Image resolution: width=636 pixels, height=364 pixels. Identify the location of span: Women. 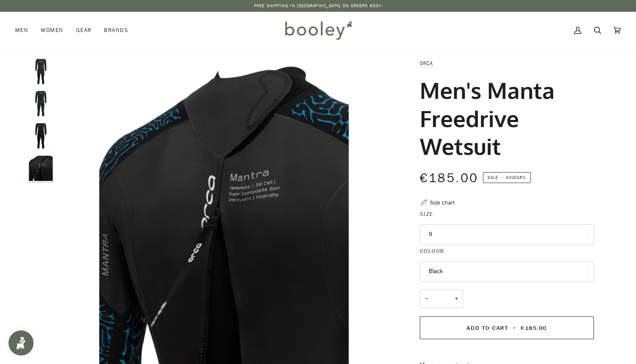
(52, 30).